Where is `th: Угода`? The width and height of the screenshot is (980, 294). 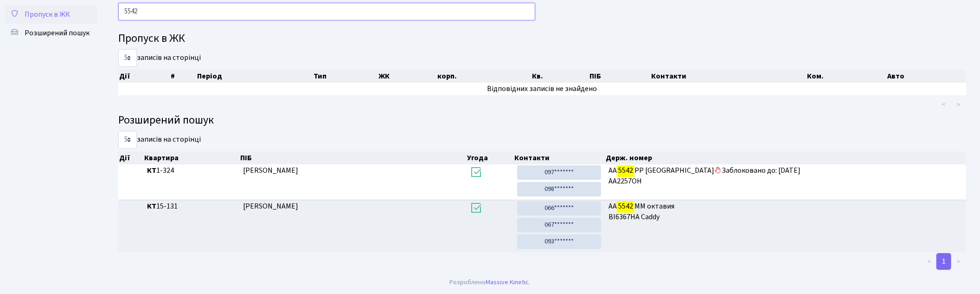
th: Угода is located at coordinates (489, 158).